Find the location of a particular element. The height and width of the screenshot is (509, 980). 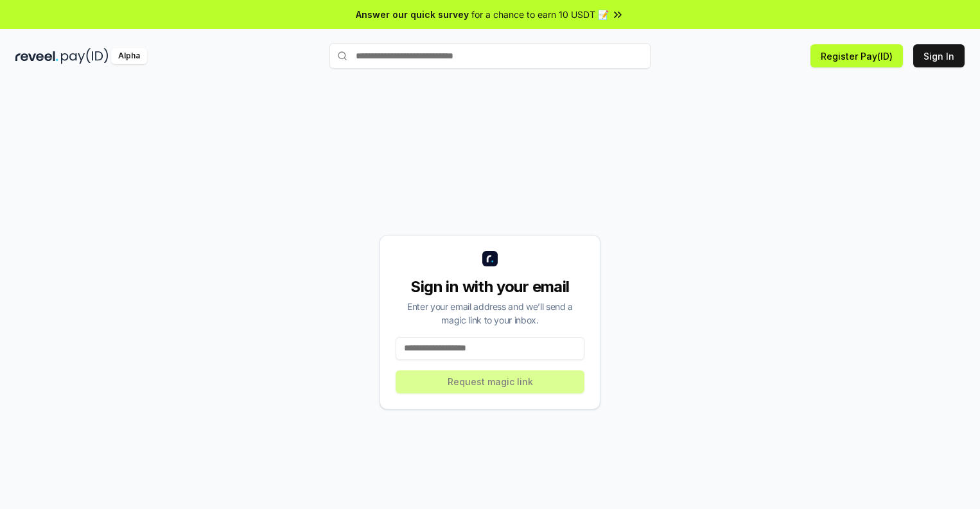

img: reveel_dark is located at coordinates (37, 56).